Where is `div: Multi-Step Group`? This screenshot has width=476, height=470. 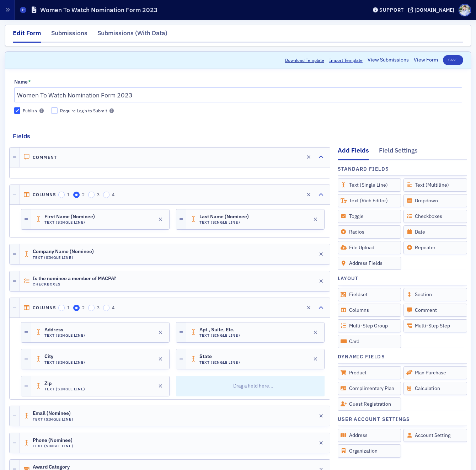 div: Multi-Step Group is located at coordinates (369, 326).